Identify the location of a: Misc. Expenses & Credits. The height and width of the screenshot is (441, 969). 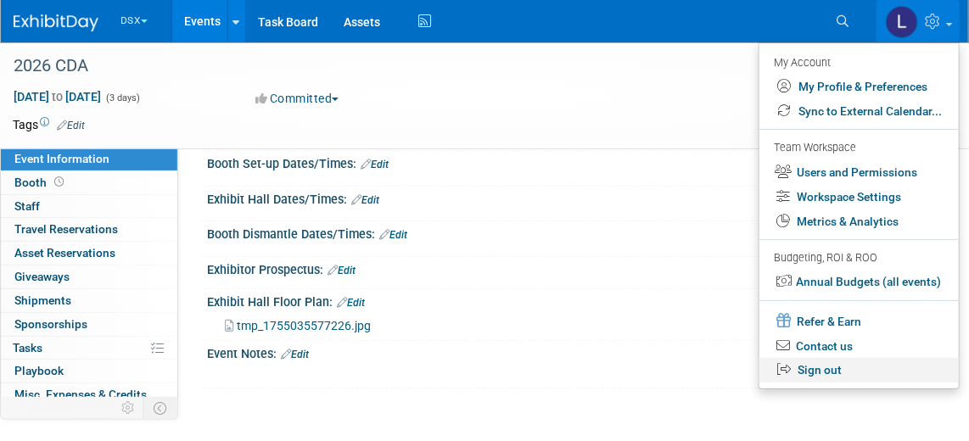
(89, 395).